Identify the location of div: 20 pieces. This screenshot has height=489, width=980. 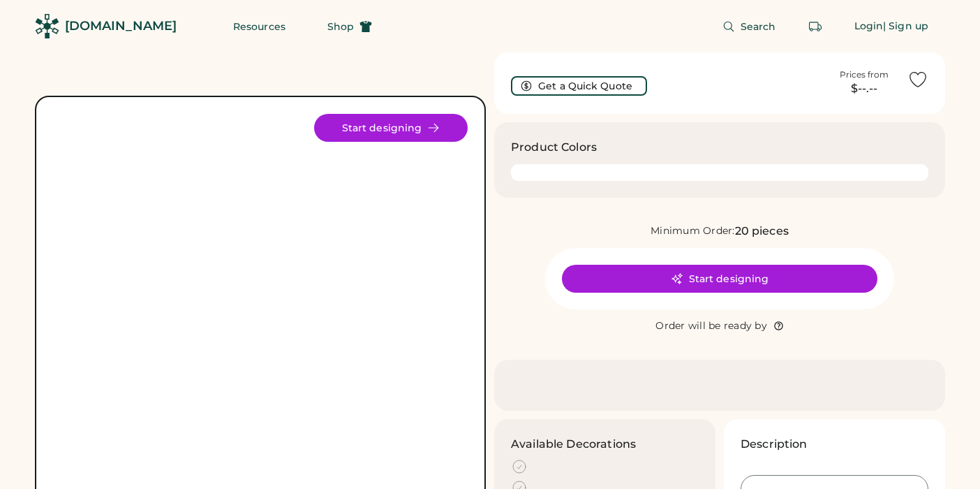
(761, 231).